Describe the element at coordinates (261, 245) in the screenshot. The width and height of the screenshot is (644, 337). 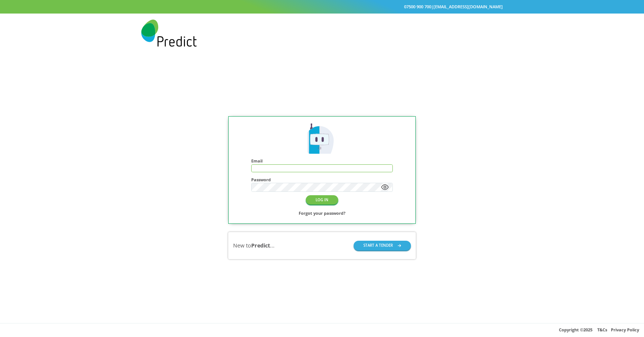
I see `b: Predict` at that location.